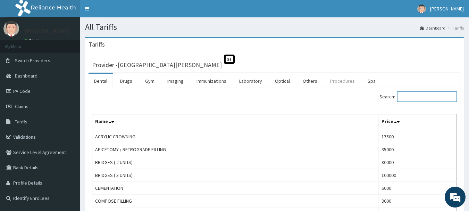 The height and width of the screenshot is (211, 469). I want to click on h3: Tariffs, so click(96, 44).